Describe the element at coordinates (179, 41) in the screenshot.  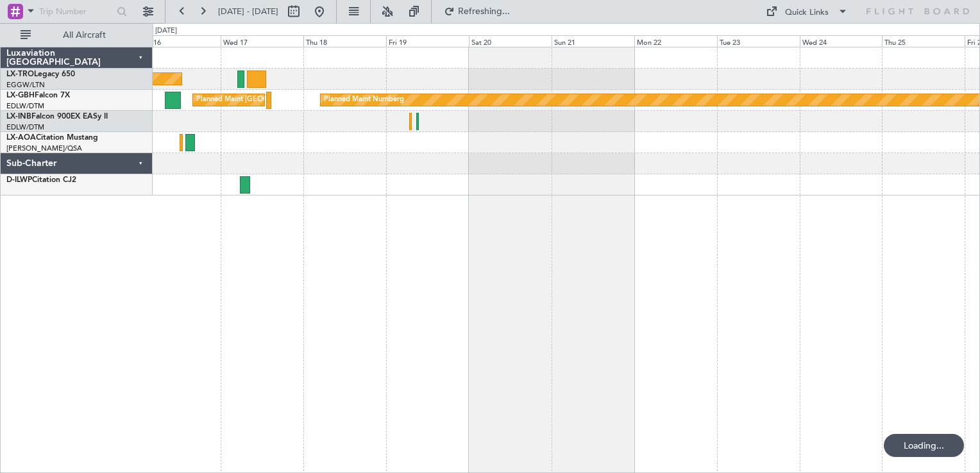
I see `div: Tue 16` at that location.